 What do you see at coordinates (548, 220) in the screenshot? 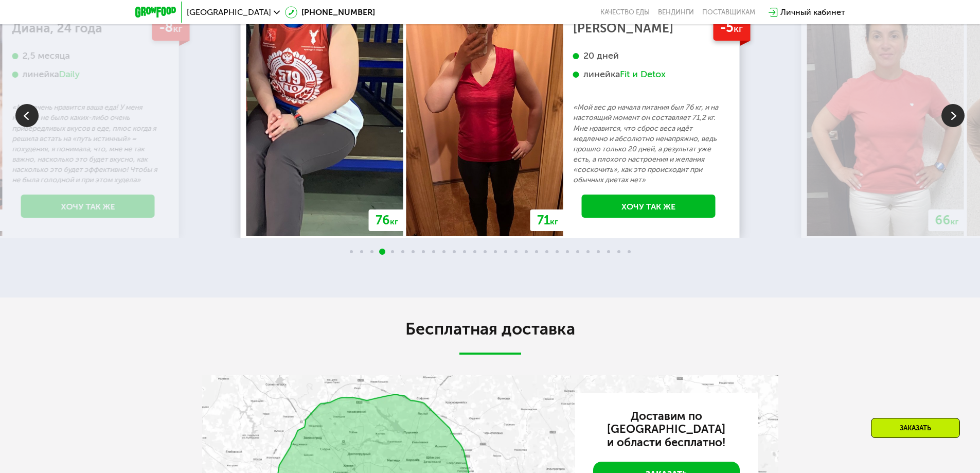
I see `div: 71` at bounding box center [548, 220].